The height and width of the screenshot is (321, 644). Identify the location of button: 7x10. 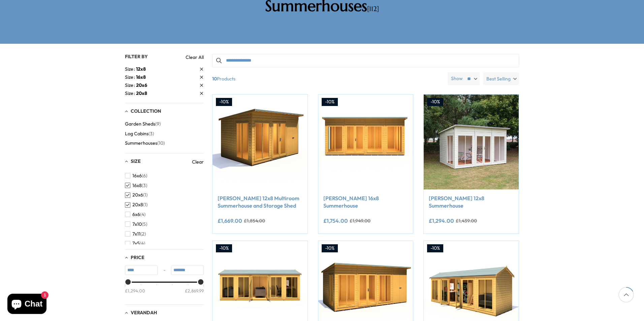
(136, 224).